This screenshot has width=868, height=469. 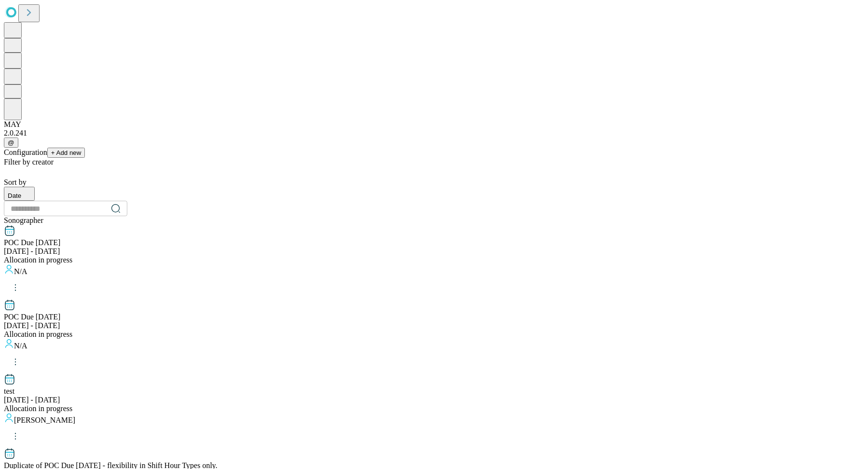 I want to click on div: POC Due Dec 30, so click(x=434, y=243).